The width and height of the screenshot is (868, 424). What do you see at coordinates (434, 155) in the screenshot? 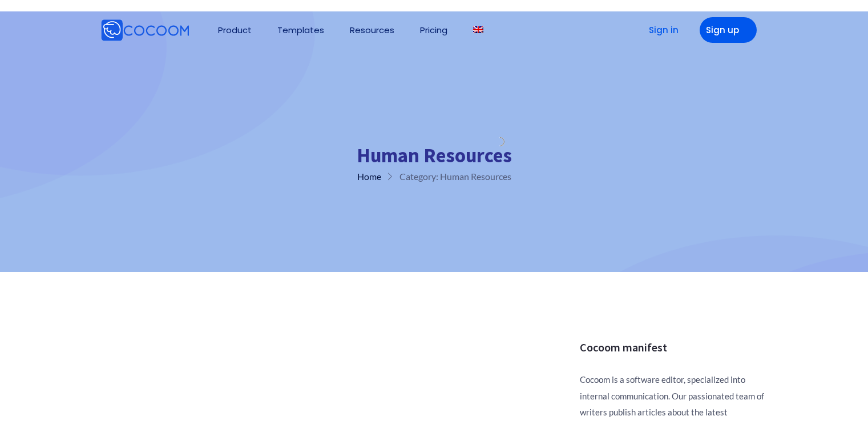
I see `h1: Human Resources` at bounding box center [434, 155].